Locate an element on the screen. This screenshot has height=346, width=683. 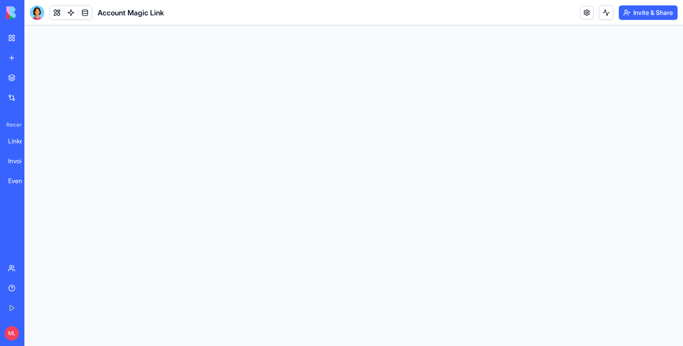
div: EventMaster Pro is located at coordinates (21, 181).